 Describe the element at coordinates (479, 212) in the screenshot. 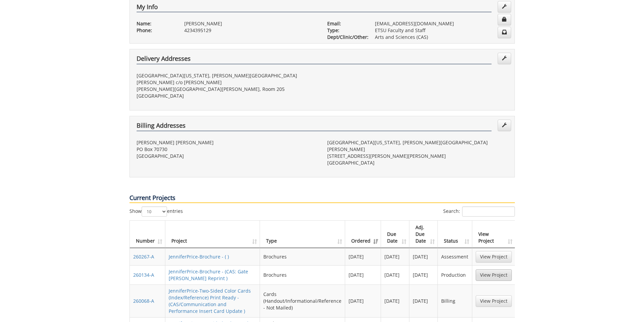

I see `label: Search:` at that location.